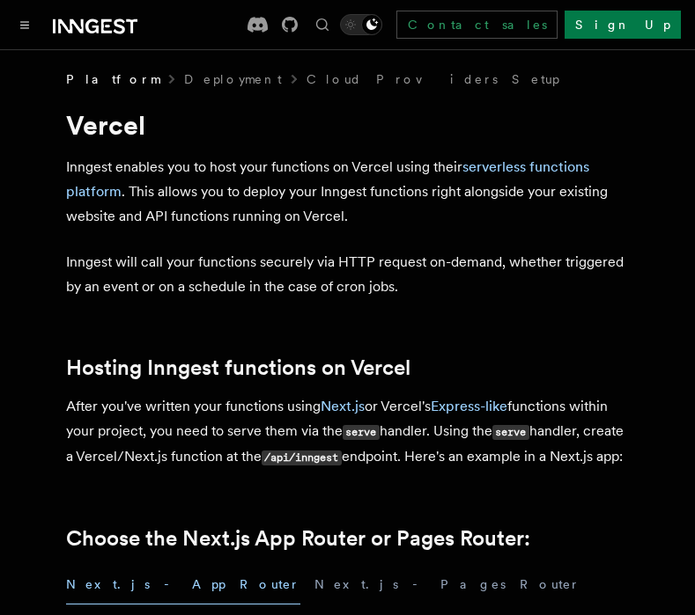 The width and height of the screenshot is (695, 615). What do you see at coordinates (25, 25) in the screenshot?
I see `button: Toggle navigation` at bounding box center [25, 25].